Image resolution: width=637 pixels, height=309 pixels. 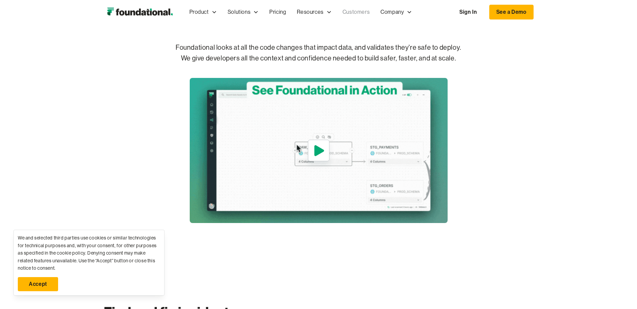 What do you see at coordinates (319, 53) in the screenshot?
I see `p: Foundational looks at all the code changes that impact data, and validates they're safe to deploy...` at bounding box center [319, 53].